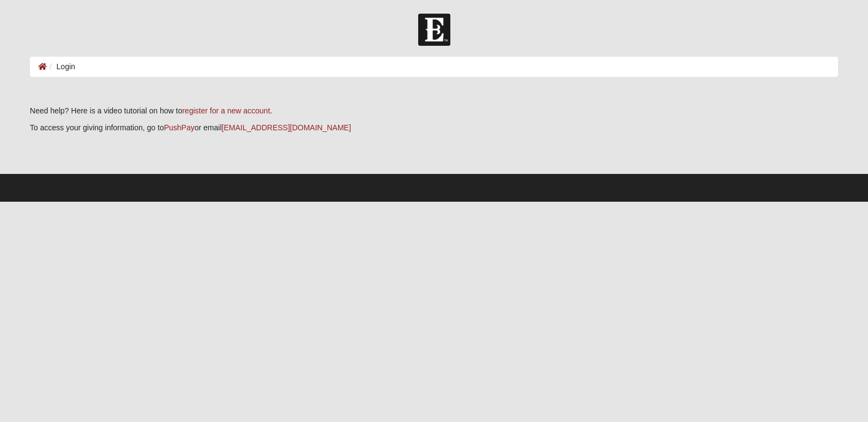  What do you see at coordinates (434, 127) in the screenshot?
I see `p: To access your giving information, go to or email` at bounding box center [434, 127].